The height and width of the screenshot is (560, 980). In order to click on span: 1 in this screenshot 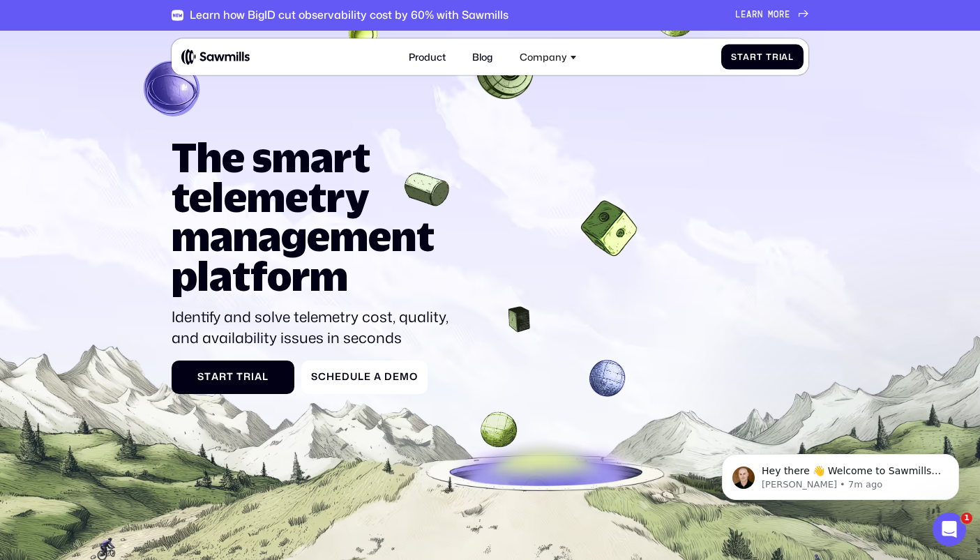, I will do `click(967, 519)`.